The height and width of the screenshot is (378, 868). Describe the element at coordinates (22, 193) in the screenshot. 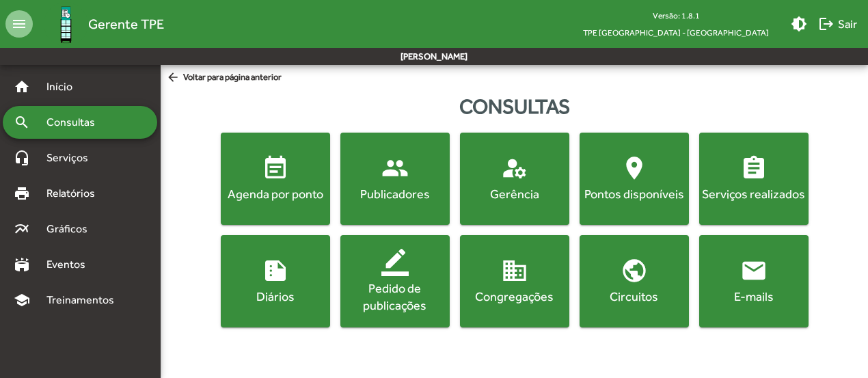

I see `mat-icon: print` at that location.